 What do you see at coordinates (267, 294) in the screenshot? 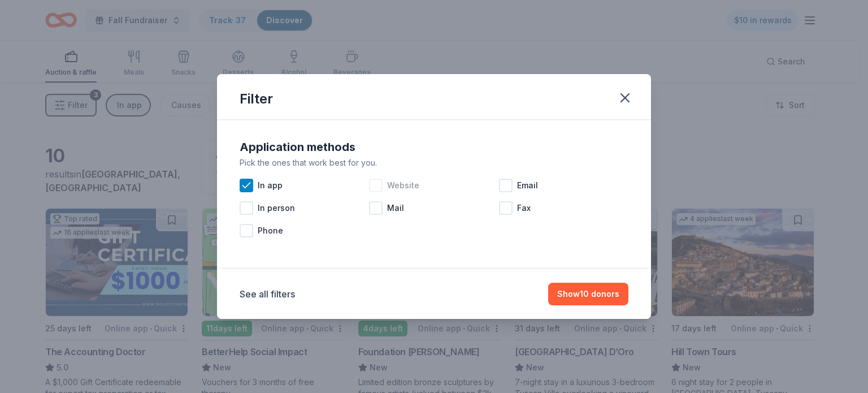
I see `button: See all filters` at bounding box center [267, 294].